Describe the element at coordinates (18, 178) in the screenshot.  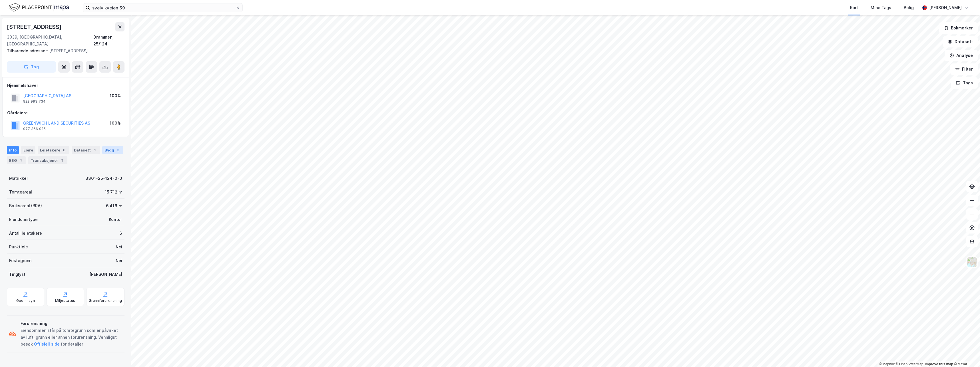
I see `div: Matrikkel` at that location.